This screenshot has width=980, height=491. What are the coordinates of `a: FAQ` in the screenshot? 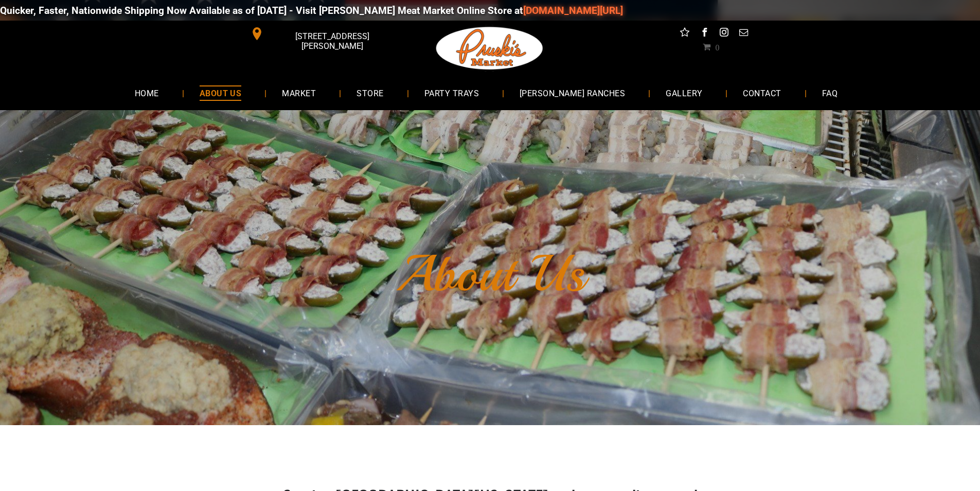 It's located at (830, 92).